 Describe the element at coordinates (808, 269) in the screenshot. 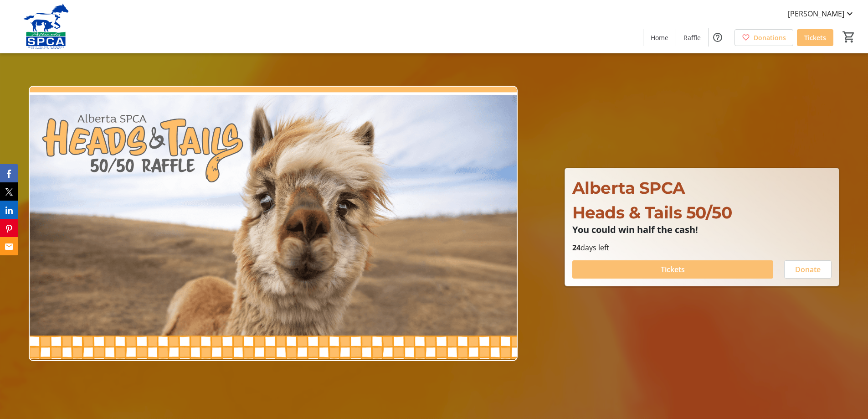

I see `button: Donate` at that location.